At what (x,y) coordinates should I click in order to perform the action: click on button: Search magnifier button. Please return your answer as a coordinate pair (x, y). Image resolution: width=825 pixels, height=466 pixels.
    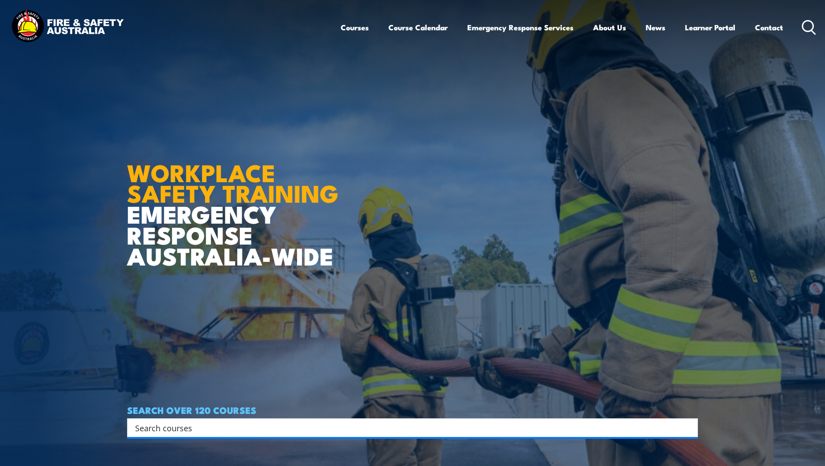
    Looking at the image, I should click on (688, 428).